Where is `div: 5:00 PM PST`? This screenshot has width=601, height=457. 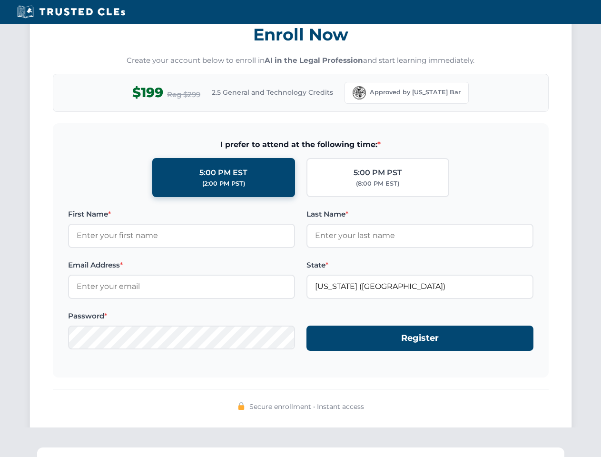 div: 5:00 PM PST is located at coordinates (378, 173).